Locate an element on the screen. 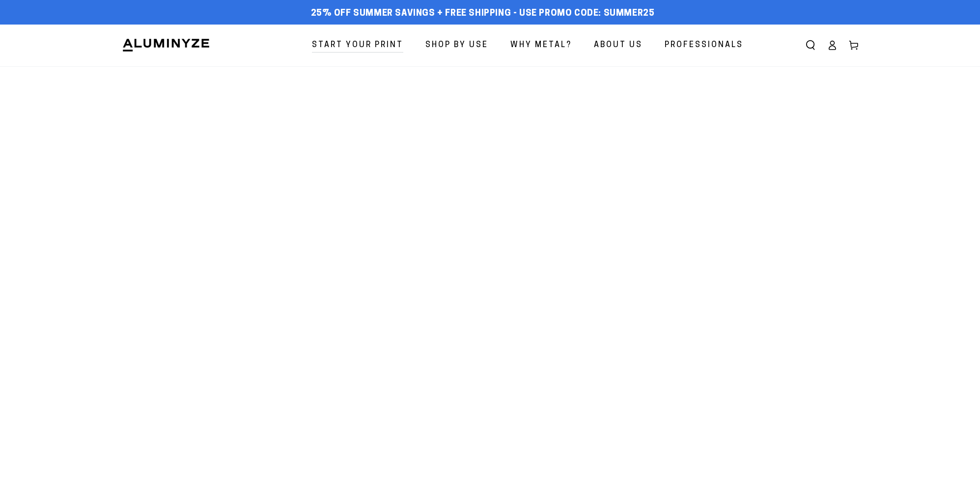 The height and width of the screenshot is (482, 980). span: About Us is located at coordinates (618, 45).